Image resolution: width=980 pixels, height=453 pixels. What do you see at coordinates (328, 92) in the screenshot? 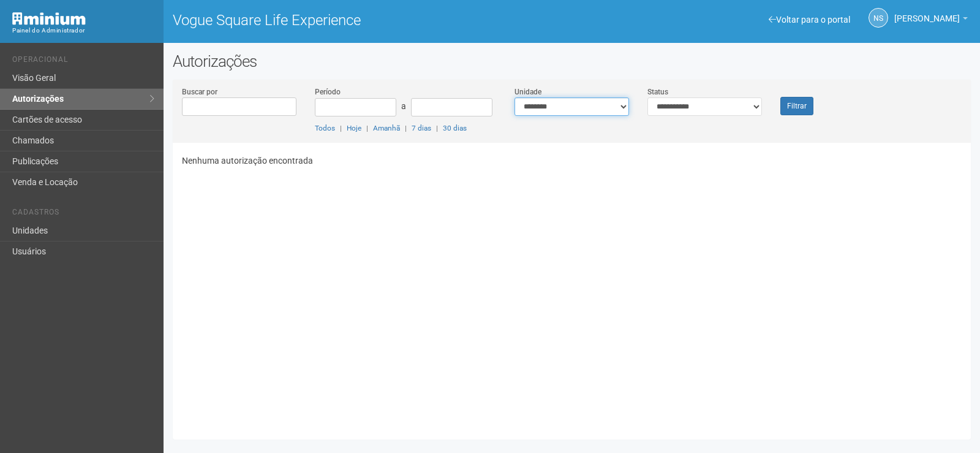
I see `label: Período` at bounding box center [328, 92].